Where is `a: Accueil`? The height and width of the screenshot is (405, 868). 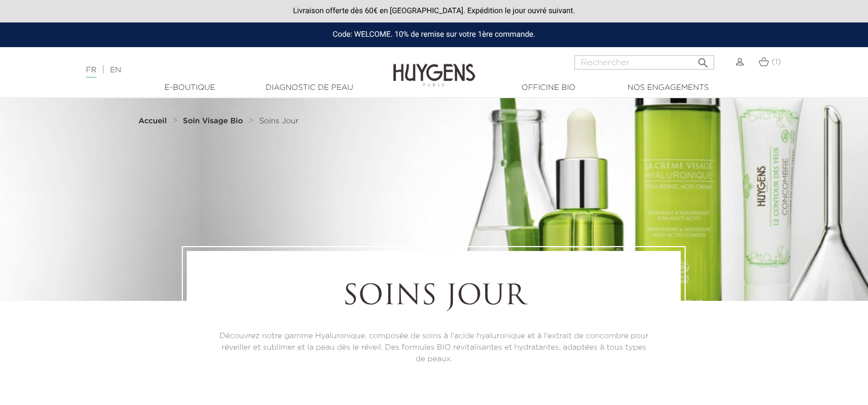 a: Accueil is located at coordinates (154, 121).